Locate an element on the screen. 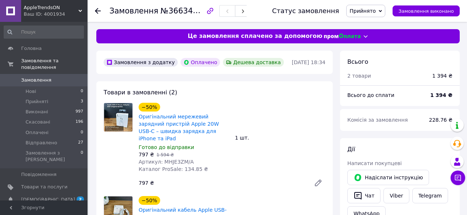  a: Viber is located at coordinates (396, 196).